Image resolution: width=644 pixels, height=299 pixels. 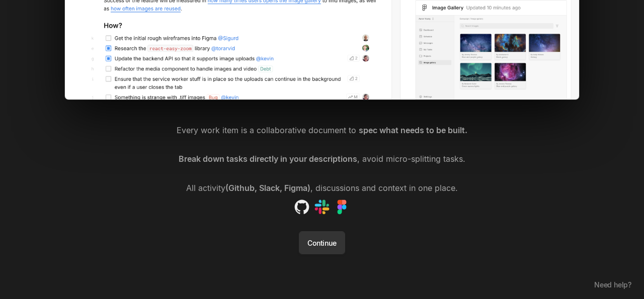 I want to click on div: Every work item is a collaborative document to, so click(x=322, y=131).